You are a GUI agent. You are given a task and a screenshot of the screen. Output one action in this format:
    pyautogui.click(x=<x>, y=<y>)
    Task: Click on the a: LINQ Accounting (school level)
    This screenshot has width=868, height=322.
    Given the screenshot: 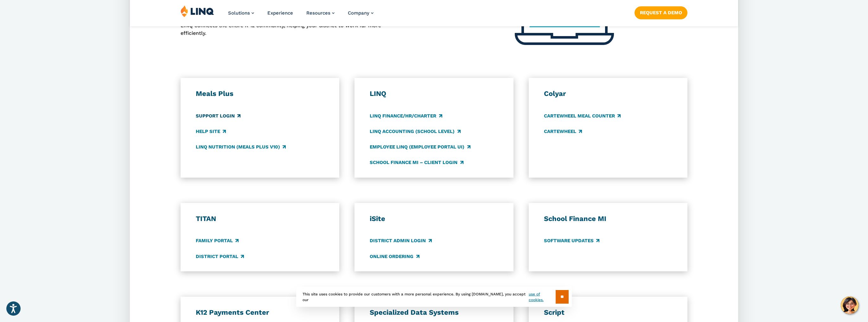 What is the action you would take?
    pyautogui.click(x=415, y=131)
    